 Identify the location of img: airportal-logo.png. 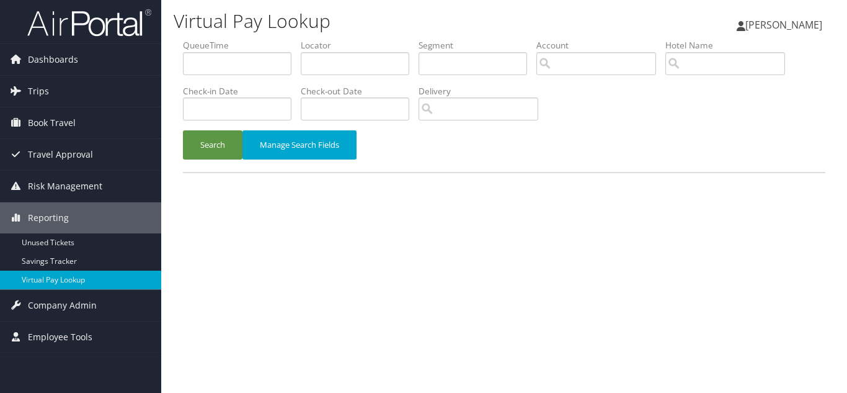
(89, 22).